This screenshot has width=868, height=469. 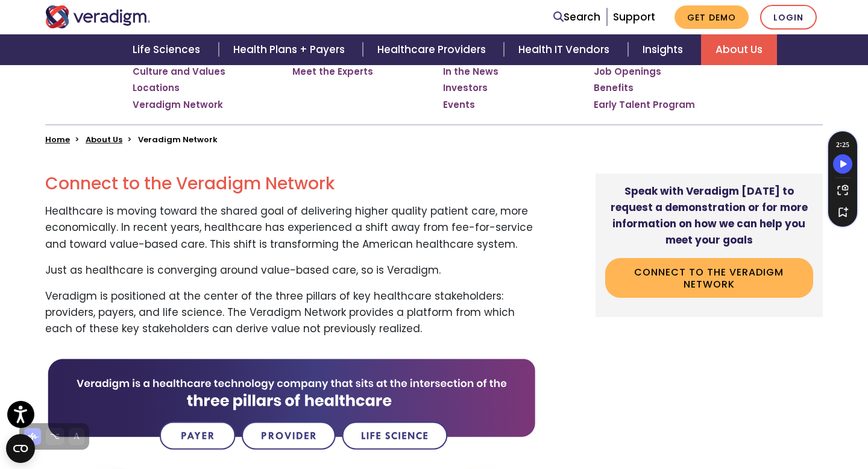 What do you see at coordinates (665, 49) in the screenshot?
I see `a: Insights` at bounding box center [665, 49].